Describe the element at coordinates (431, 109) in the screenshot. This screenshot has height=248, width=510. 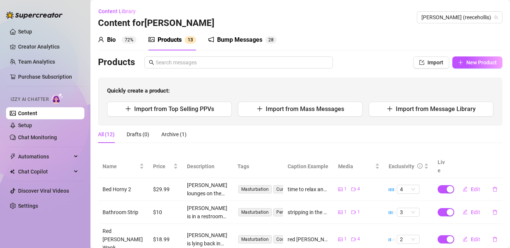
I see `button: Import from Message Library` at that location.